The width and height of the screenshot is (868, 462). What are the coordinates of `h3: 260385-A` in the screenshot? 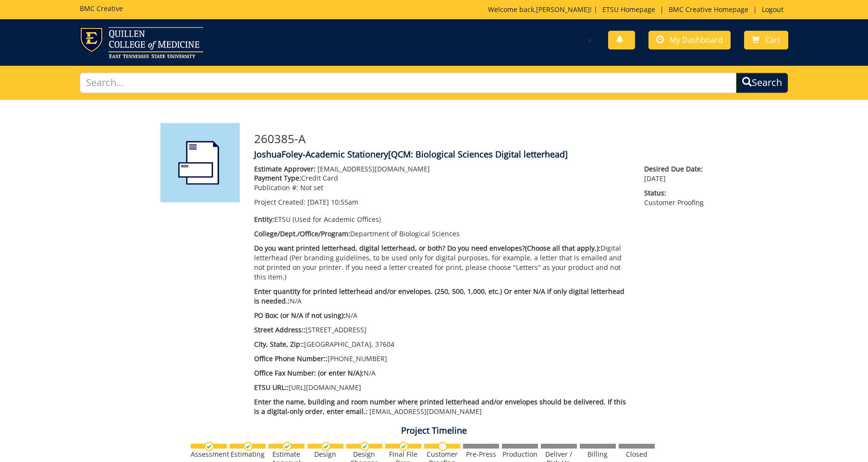 It's located at (481, 139).